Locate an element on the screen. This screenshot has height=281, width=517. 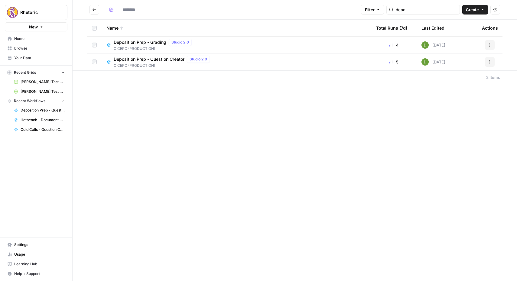
span: Your Data is located at coordinates (39, 58).